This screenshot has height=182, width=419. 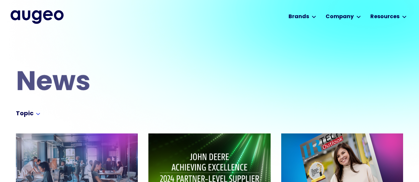 What do you see at coordinates (339, 17) in the screenshot?
I see `div: Company` at bounding box center [339, 17].